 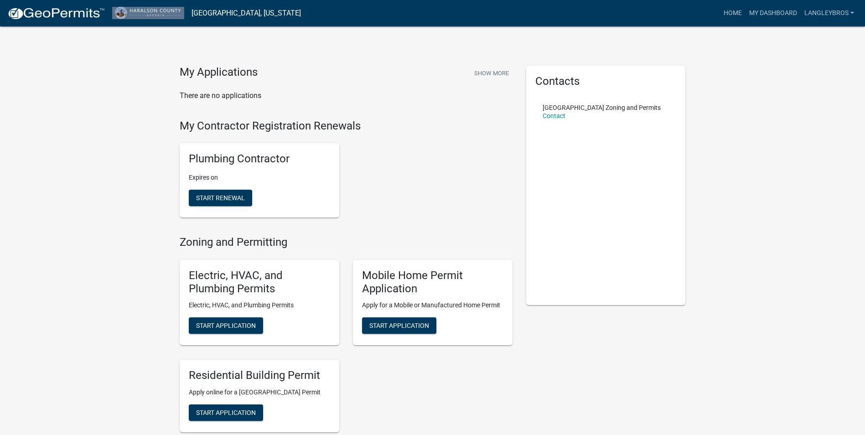 I want to click on button: Start Renewal, so click(x=220, y=198).